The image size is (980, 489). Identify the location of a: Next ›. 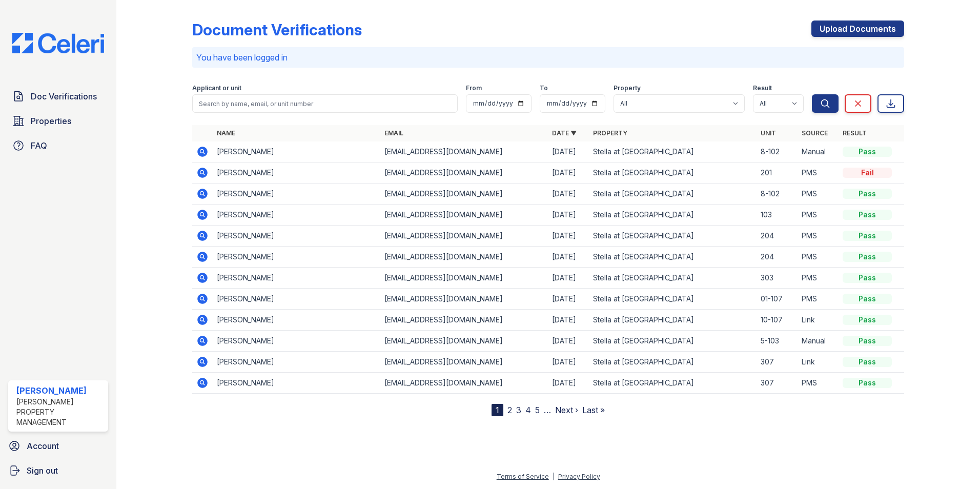
(566, 411).